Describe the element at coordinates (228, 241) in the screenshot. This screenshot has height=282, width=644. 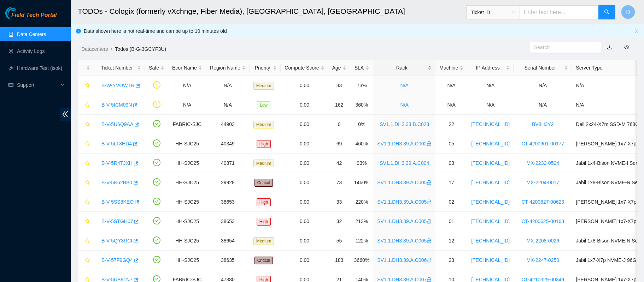
I see `td: 38654` at that location.